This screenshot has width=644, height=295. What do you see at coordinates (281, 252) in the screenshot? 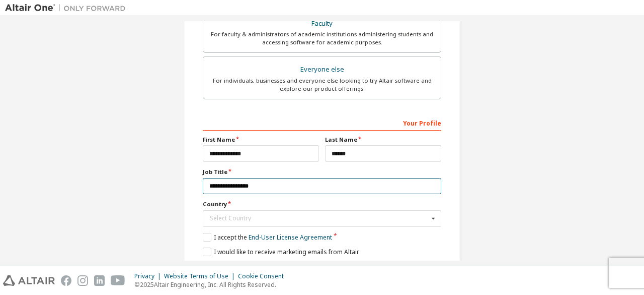
I see `label: I would like to receive marketing emails from Altair` at bounding box center [281, 252].